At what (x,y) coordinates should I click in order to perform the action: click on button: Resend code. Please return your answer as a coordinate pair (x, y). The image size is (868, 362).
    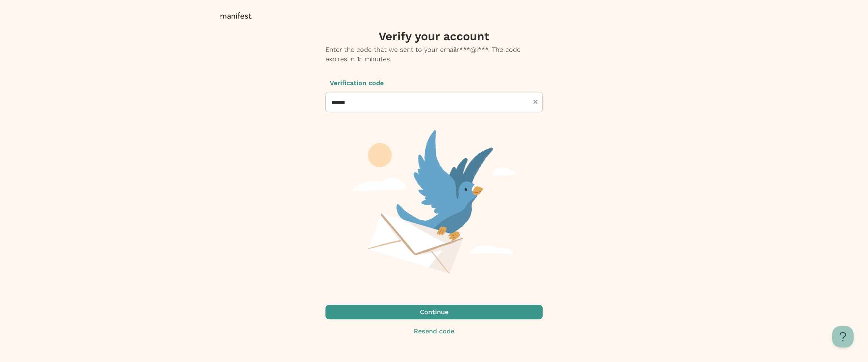
    Looking at the image, I should click on (434, 331).